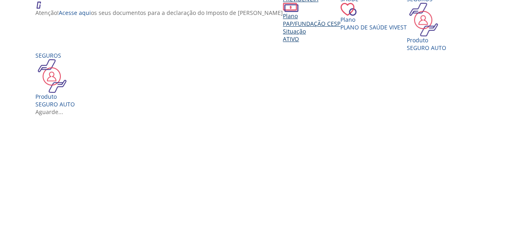 This screenshot has height=239, width=509. I want to click on div: Situação, so click(312, 31).